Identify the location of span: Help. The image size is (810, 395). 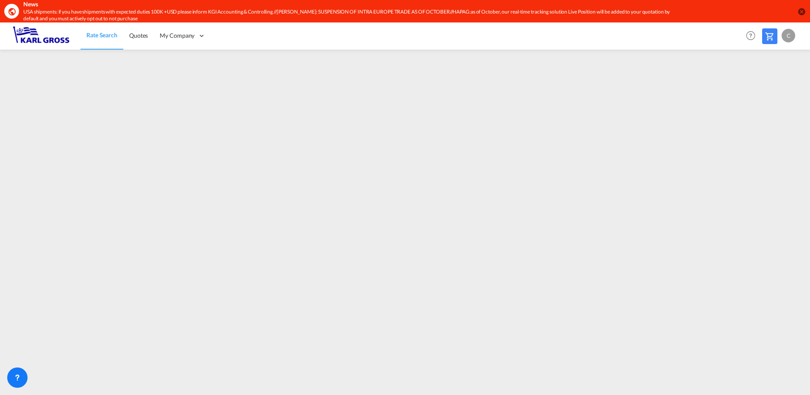
(751, 36).